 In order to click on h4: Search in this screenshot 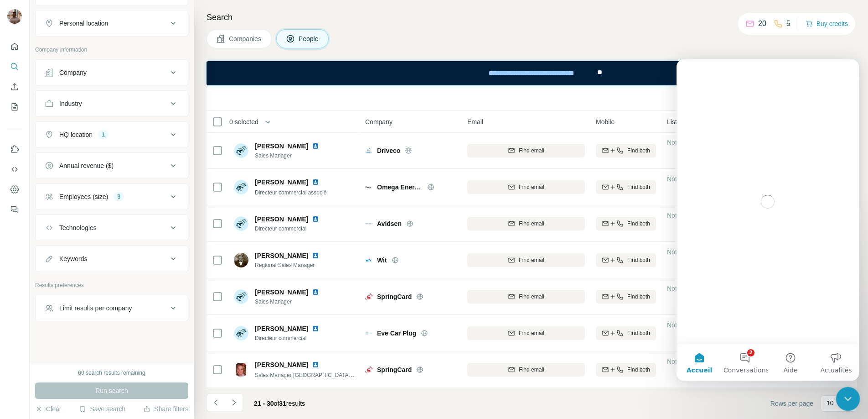, I will do `click(531, 17)`.